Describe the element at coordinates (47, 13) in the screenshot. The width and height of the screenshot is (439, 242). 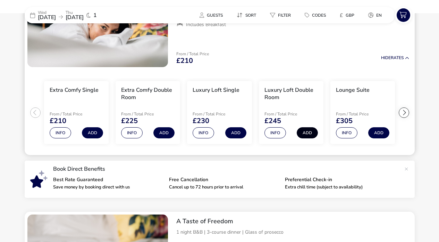
I see `p: Wed` at that location.